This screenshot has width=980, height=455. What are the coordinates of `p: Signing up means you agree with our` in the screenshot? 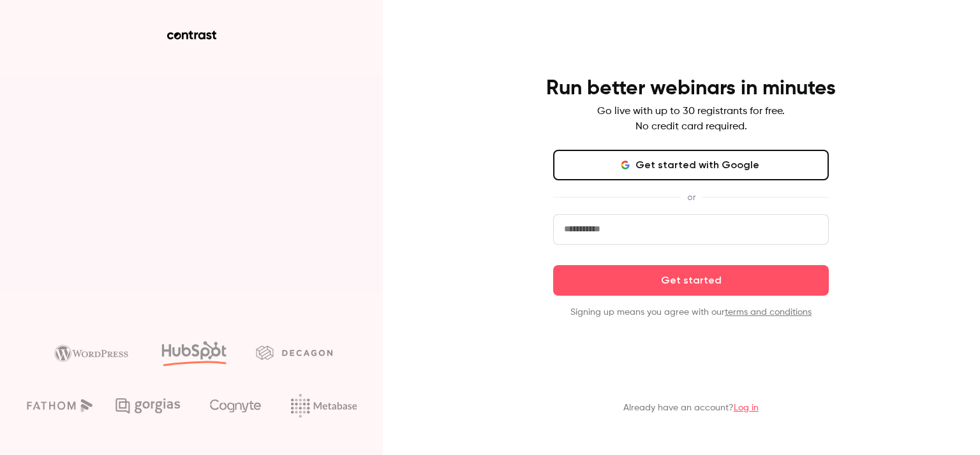 It's located at (691, 313).